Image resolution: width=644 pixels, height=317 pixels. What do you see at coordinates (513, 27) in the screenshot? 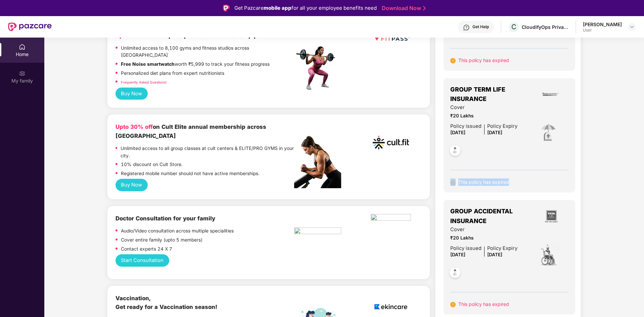
I see `span: C` at bounding box center [513, 27].